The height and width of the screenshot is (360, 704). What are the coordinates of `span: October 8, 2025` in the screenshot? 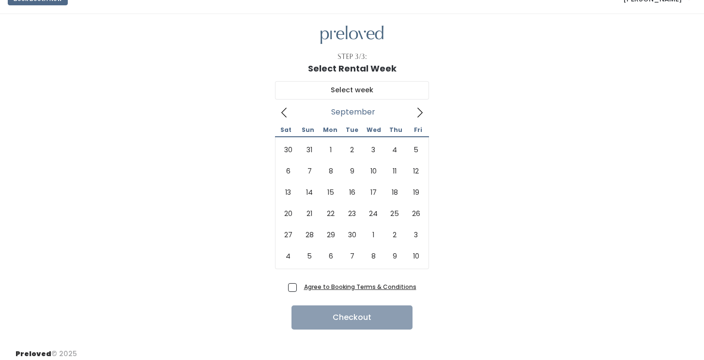 It's located at (373, 256).